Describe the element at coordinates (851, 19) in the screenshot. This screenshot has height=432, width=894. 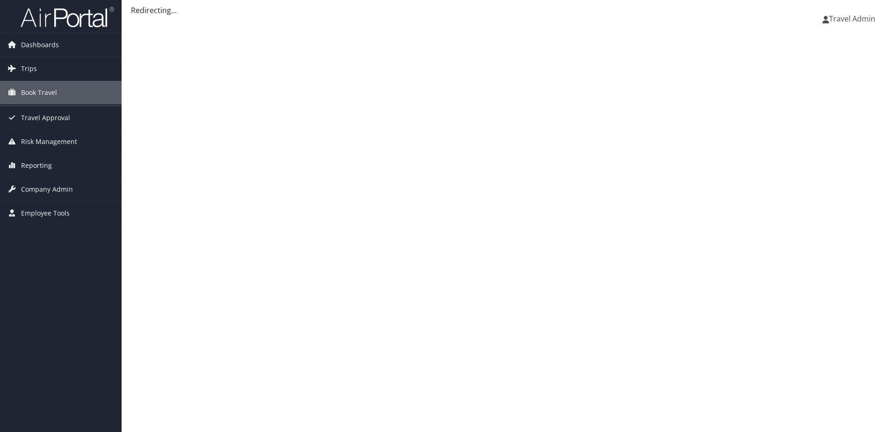
I see `span: Travel Admin` at that location.